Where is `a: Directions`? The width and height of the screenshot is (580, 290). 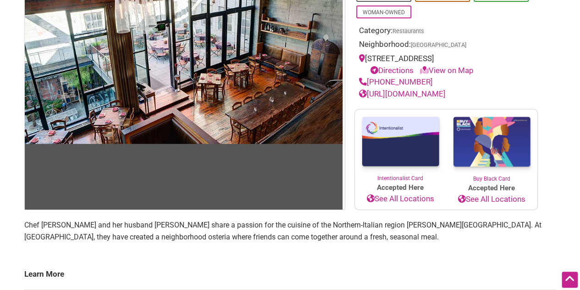 a: Directions is located at coordinates (392, 70).